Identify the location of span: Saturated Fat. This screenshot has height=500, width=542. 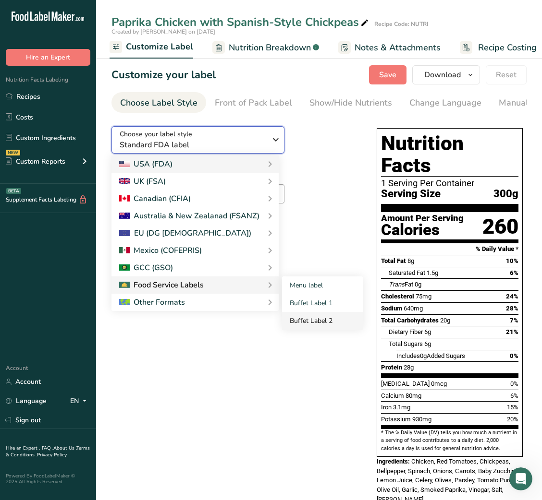
(407, 273).